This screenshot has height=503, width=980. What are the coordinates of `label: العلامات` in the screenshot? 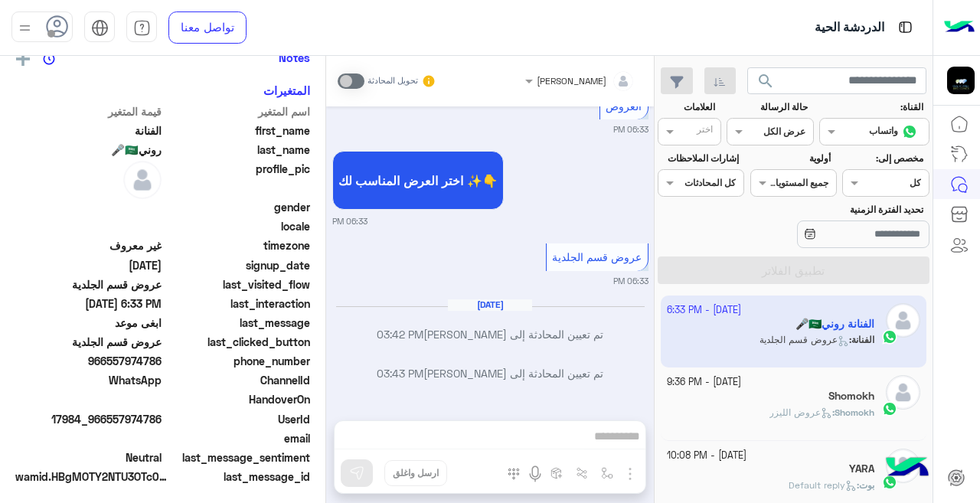 It's located at (687, 107).